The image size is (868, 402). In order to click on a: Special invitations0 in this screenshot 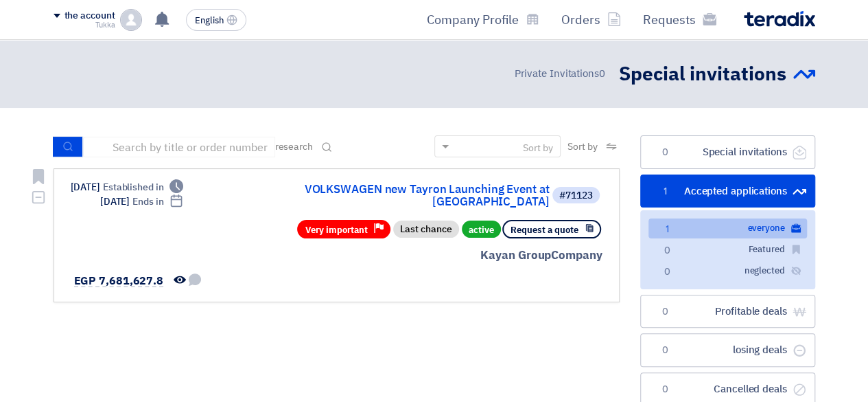, I will do `click(728, 152)`.